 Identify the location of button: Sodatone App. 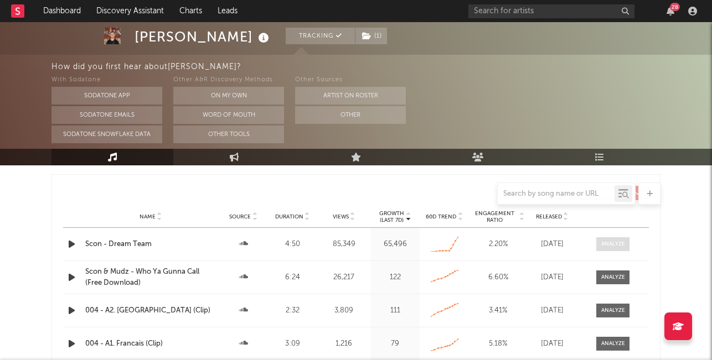
(107, 96).